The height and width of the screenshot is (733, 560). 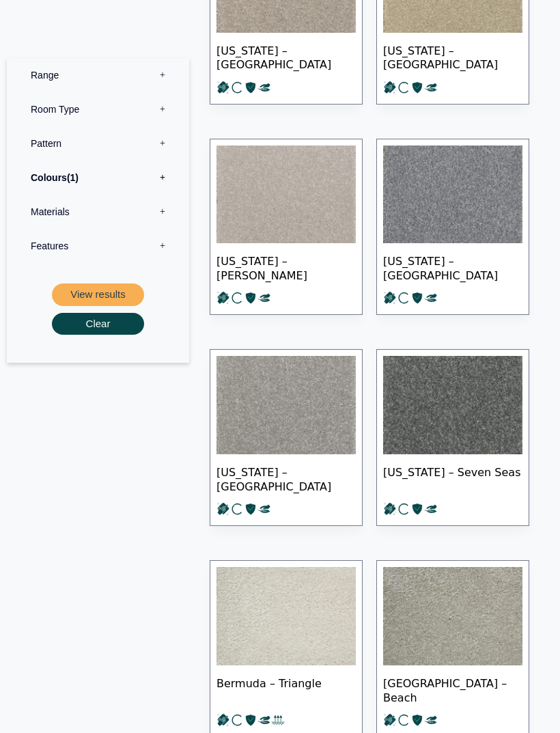 What do you see at coordinates (98, 246) in the screenshot?
I see `label: Features` at bounding box center [98, 246].